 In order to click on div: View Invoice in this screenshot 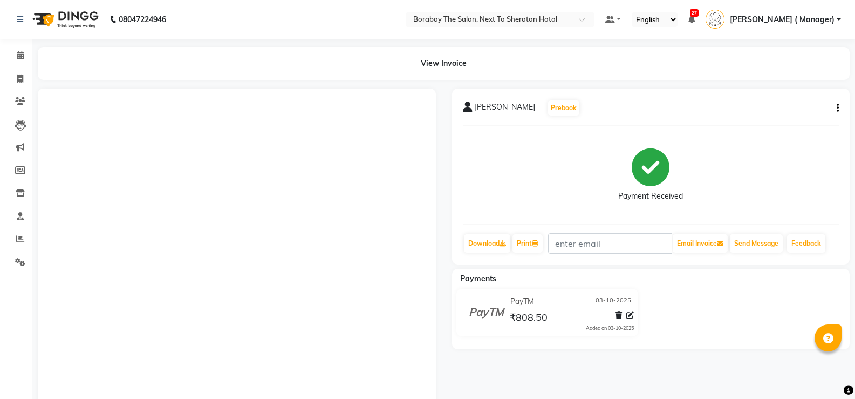, I will do `click(444, 63)`.